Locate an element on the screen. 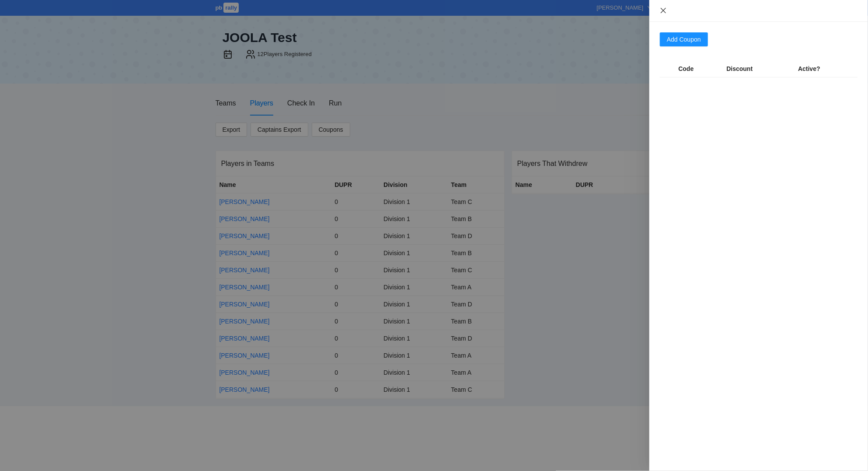  button: Close is located at coordinates (664, 11).